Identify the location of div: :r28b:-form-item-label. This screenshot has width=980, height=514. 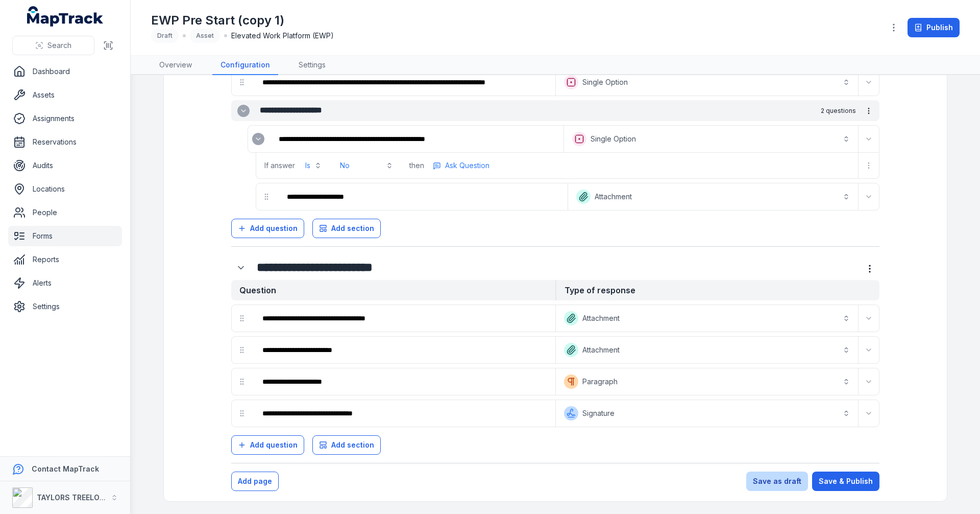
(403, 82).